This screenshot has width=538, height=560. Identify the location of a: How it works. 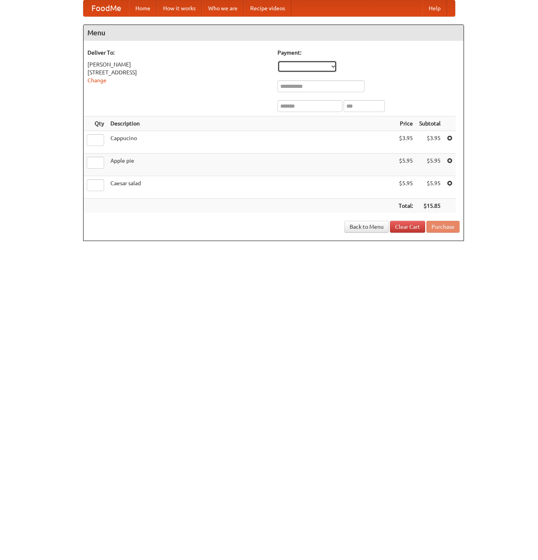
(179, 8).